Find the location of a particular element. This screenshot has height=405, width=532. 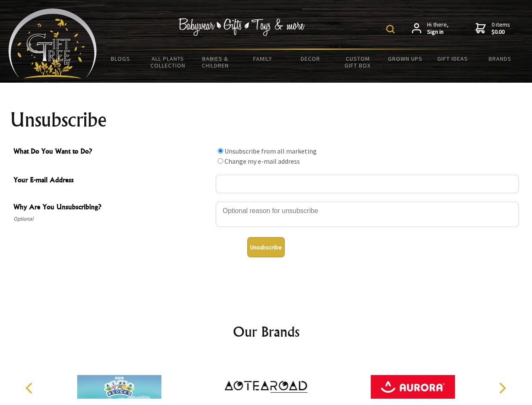

img: Babyware - Gifts - Toys and more... is located at coordinates (52, 43).